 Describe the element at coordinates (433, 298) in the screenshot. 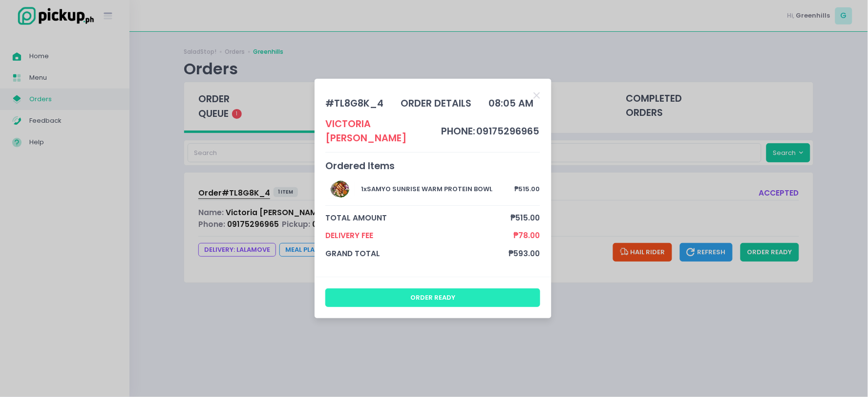

I see `button: order ready` at that location.